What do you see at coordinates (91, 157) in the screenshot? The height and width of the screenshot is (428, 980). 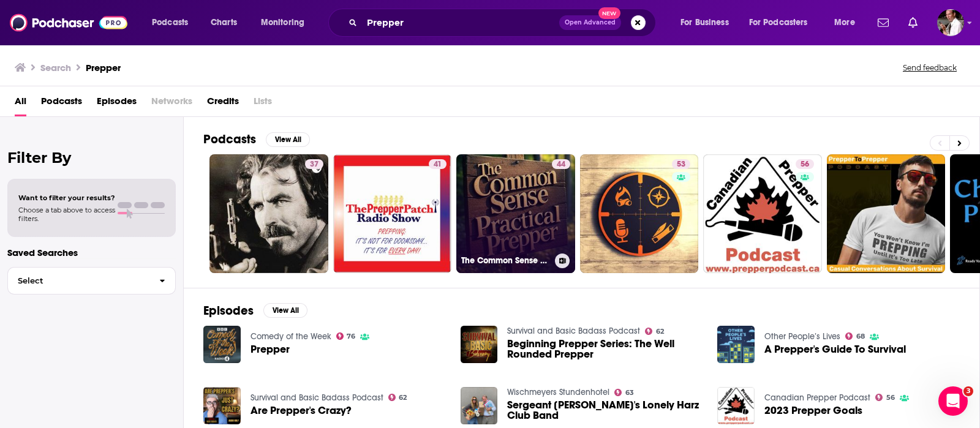 I see `h2: Filter By` at bounding box center [91, 157].